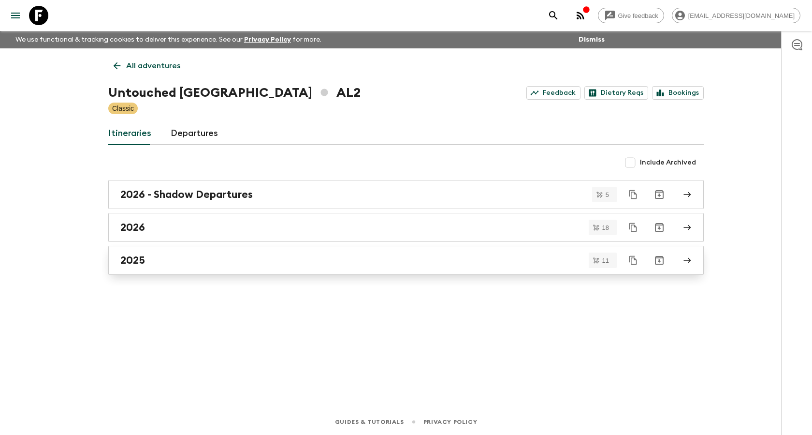  I want to click on span: 18, so click(606, 227).